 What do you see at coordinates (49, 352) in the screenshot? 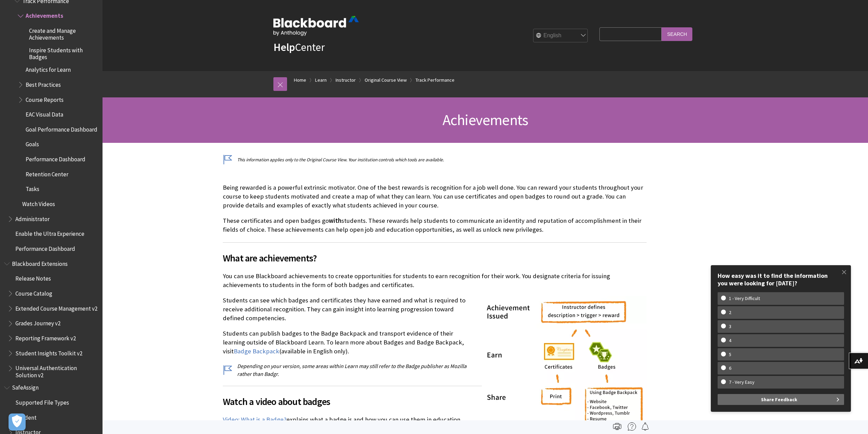
I see `span: Student Insights Toolkit v2` at bounding box center [49, 352].